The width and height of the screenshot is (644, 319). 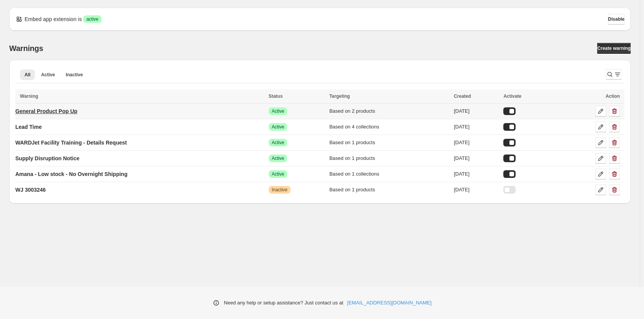 What do you see at coordinates (30, 190) in the screenshot?
I see `a: WJ 3003246` at bounding box center [30, 190].